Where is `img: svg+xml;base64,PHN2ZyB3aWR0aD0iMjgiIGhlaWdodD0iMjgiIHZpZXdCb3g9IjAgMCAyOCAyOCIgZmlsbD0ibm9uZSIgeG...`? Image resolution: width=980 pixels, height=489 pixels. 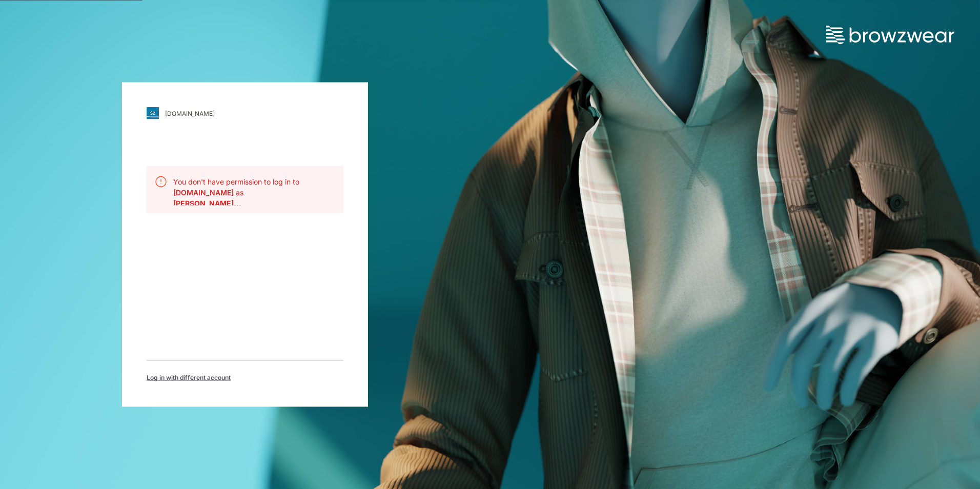
img: svg+xml;base64,PHN2ZyB3aWR0aD0iMjgiIGhlaWdodD0iMjgiIHZpZXdCb3g9IjAgMCAyOCAyOCIgZmlsbD0ibm9uZSIgeG... is located at coordinates (153, 113).